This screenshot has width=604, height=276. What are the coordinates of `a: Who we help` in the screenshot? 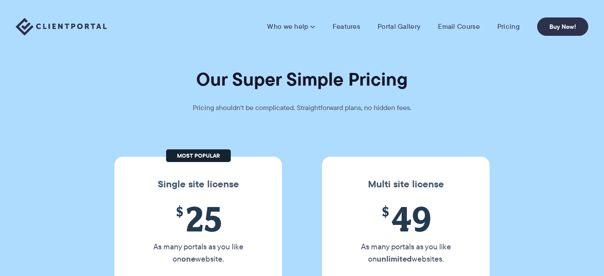 It's located at (291, 27).